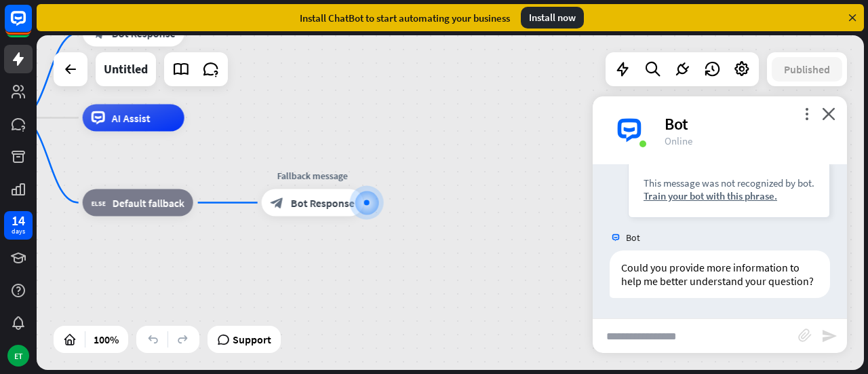  What do you see at coordinates (19, 221) in the screenshot?
I see `div: 14` at bounding box center [19, 221].